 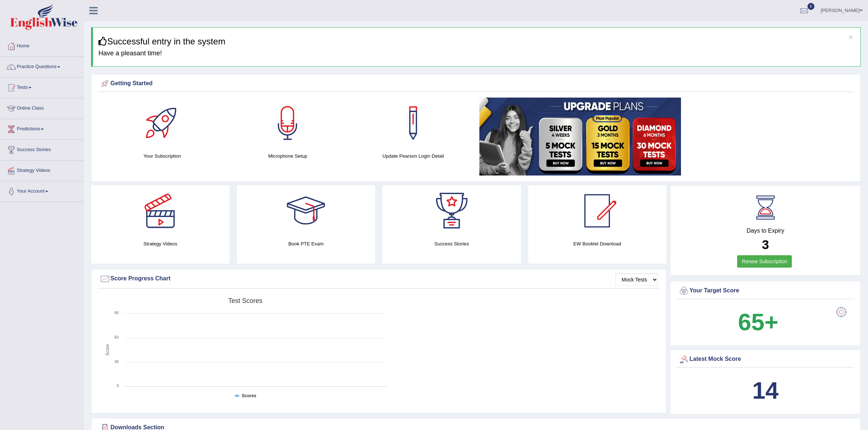 What do you see at coordinates (765, 291) in the screenshot?
I see `div: Your Target Score` at bounding box center [765, 291].